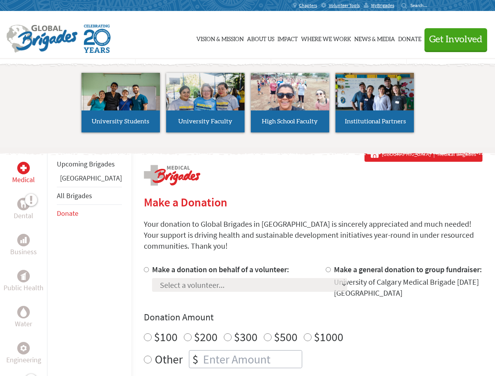 This screenshot has width=495, height=376. Describe the element at coordinates (24, 324) in the screenshot. I see `p: Water` at that location.